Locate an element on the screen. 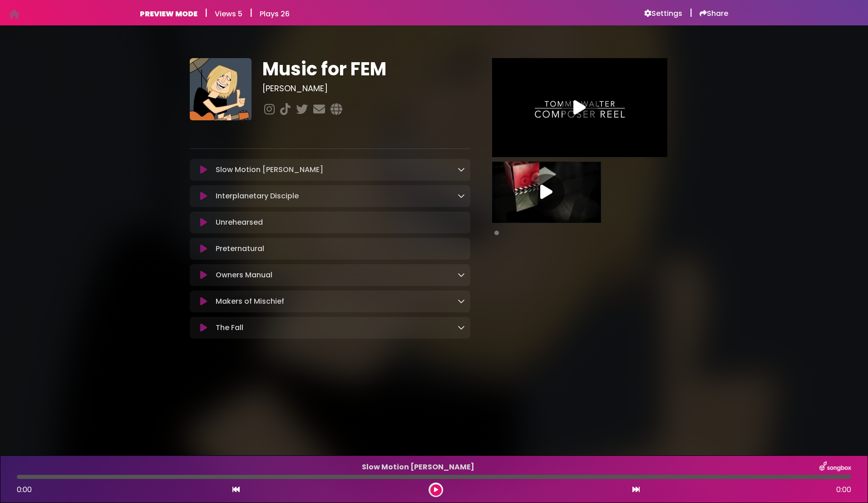  h6: Plays 26 is located at coordinates (275, 13).